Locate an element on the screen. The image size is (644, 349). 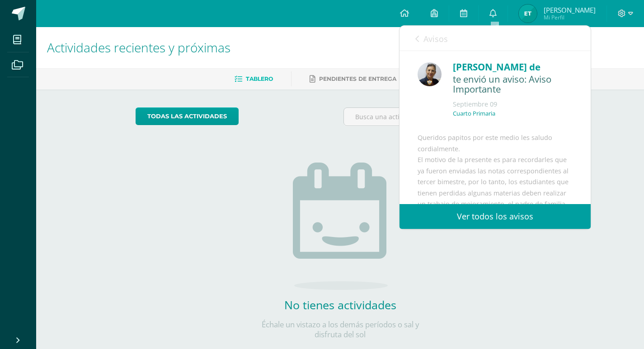
span: Tablero is located at coordinates (260, 78).